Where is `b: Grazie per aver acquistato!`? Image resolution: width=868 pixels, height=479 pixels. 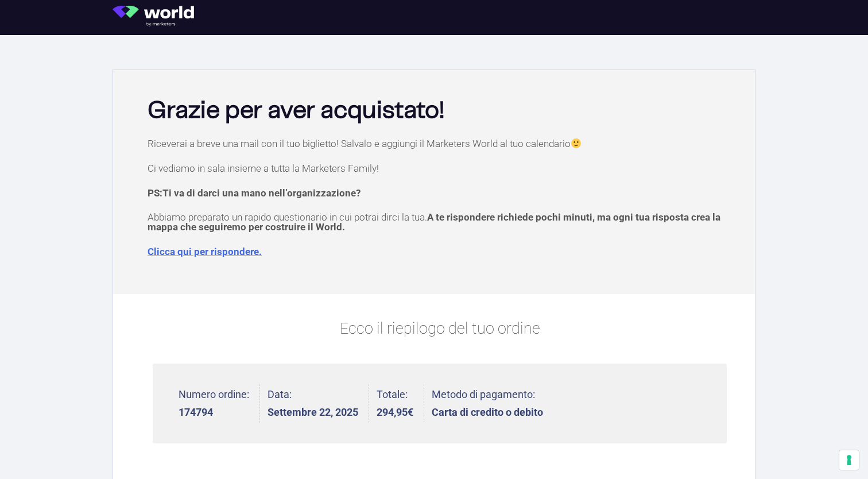
b: Grazie per aver acquistato! is located at coordinates (296, 111).